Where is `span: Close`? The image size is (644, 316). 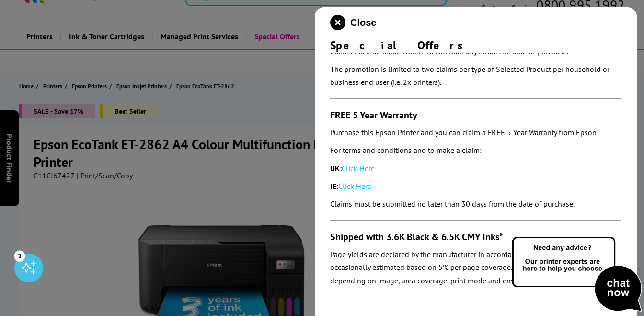 span: Close is located at coordinates (363, 22).